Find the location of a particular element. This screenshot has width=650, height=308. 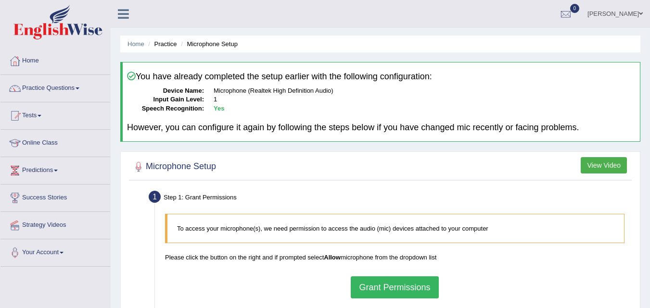

dt: Device Name: is located at coordinates (165, 91).